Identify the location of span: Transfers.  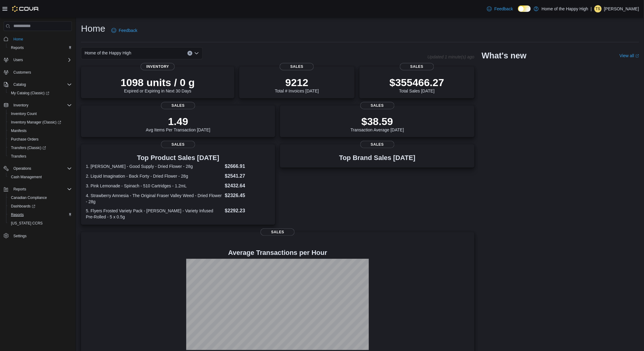
(18, 157).